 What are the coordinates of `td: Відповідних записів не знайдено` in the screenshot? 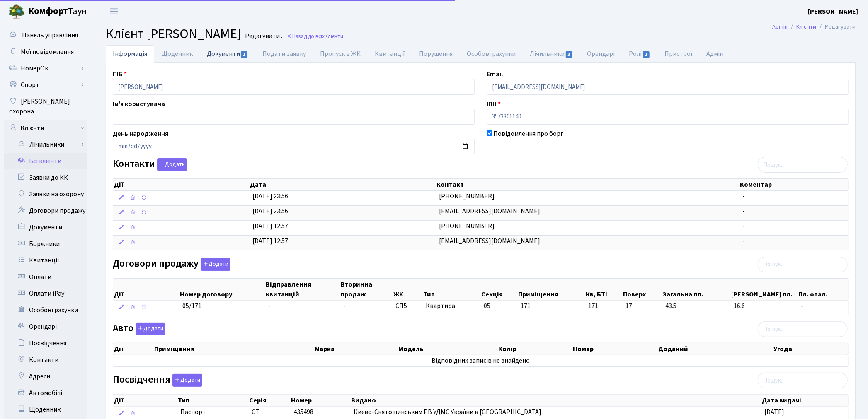 It's located at (480, 361).